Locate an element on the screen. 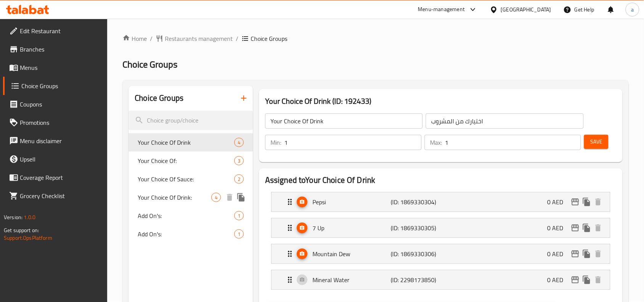 The image size is (644, 302). span: Your Choice Of Drink: is located at coordinates (174, 197).